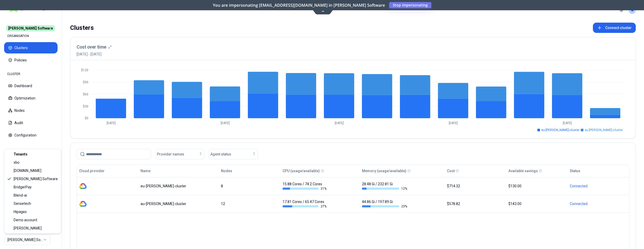  Describe the element at coordinates (25, 220) in the screenshot. I see `span: Demo account` at that location.